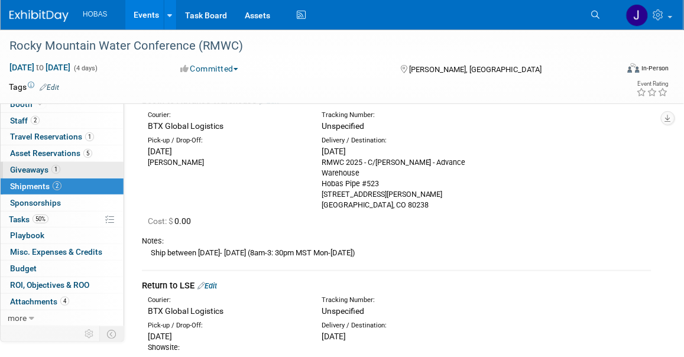  Describe the element at coordinates (34, 87) in the screenshot. I see `td: Tags` at that location.